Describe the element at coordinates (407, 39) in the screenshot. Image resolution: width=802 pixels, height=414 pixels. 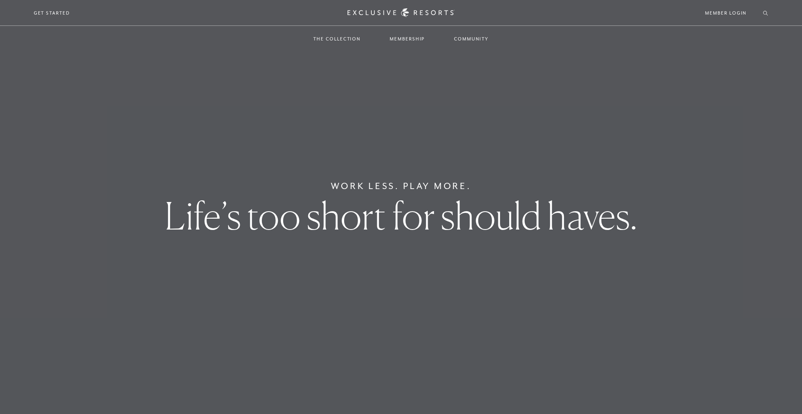
I see `a: Membership` at that location.